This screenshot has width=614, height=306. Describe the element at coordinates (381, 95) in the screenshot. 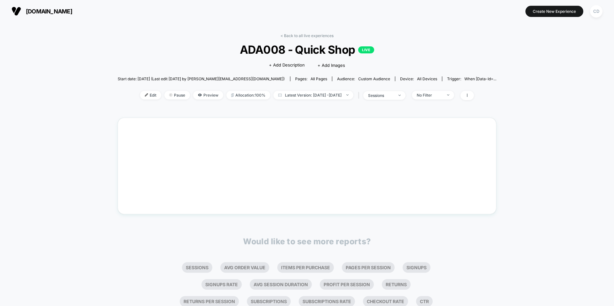

I see `div: sessions` at that location.